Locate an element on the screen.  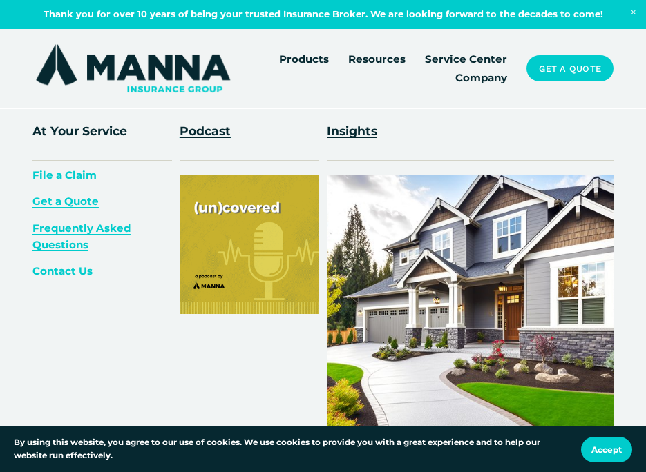
p: By using this website, you agree to our use of cookies. We use cookies to provide you with a grea... is located at coordinates (290, 450).